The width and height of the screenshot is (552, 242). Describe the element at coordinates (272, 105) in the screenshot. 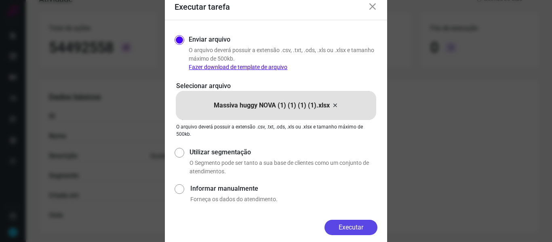

I see `p: Massiva huggy NOVA (1) (1) (1) (1).xlsx` at that location.